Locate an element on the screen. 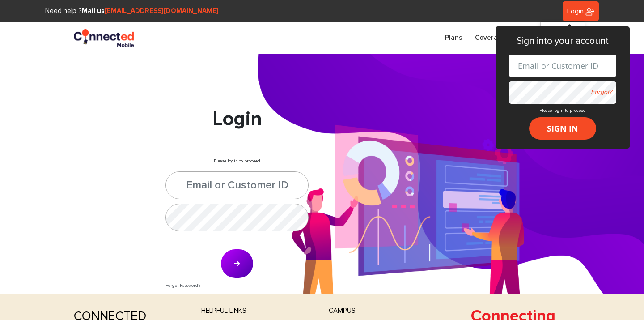 The image size is (644, 320). a: Coverage is located at coordinates (490, 38).